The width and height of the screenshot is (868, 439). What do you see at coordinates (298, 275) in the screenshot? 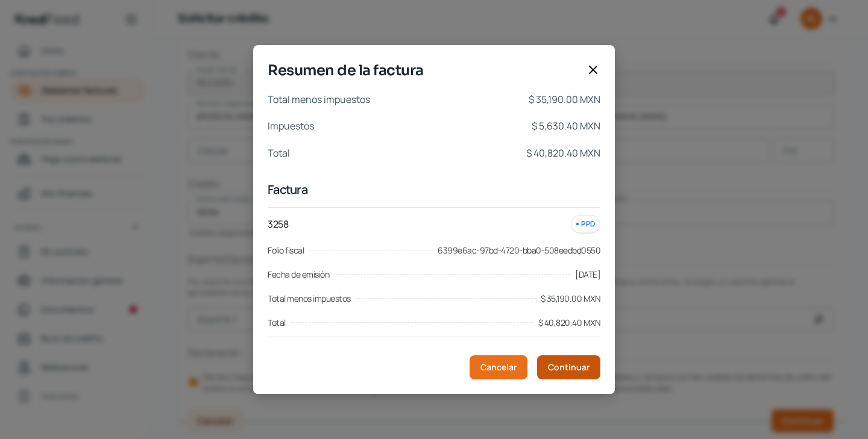
I see `span: Fecha de emisión` at bounding box center [298, 275].